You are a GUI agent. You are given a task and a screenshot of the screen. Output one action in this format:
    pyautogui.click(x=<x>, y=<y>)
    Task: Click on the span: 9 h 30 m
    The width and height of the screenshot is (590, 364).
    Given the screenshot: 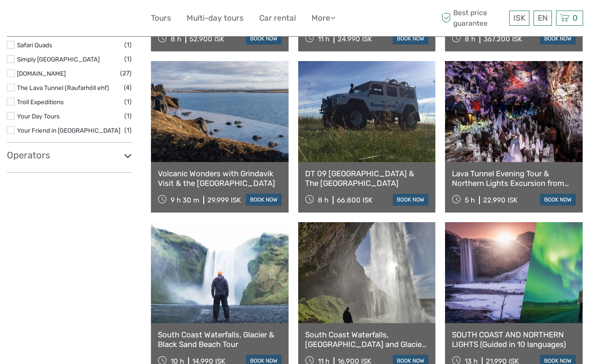 What is the action you would take?
    pyautogui.click(x=185, y=200)
    